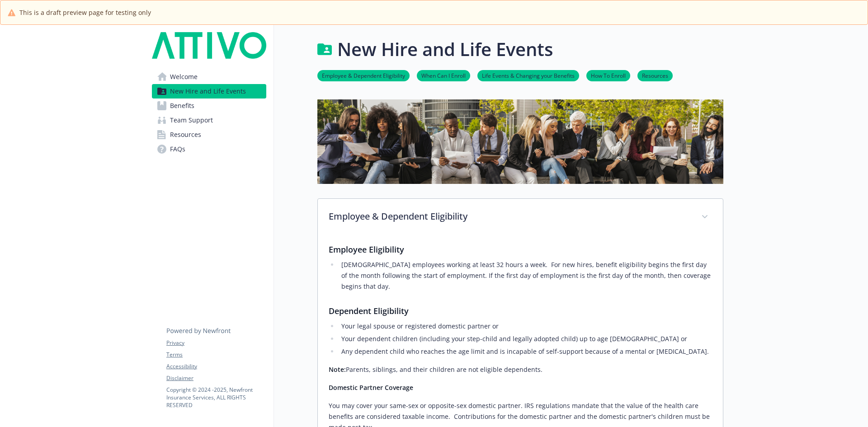 This screenshot has height=427, width=868. Describe the element at coordinates (216, 366) in the screenshot. I see `a: Accessibility` at that location.